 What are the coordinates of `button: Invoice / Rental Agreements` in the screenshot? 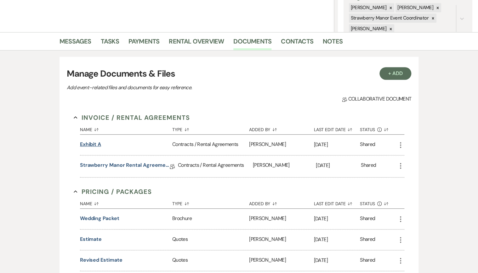 It's located at (132, 117).